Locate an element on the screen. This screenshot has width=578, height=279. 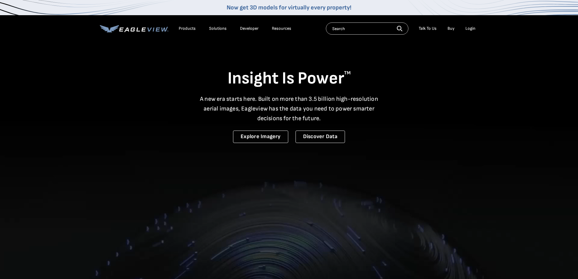
a: Now get 3D models for virtually every property! is located at coordinates (289, 8).